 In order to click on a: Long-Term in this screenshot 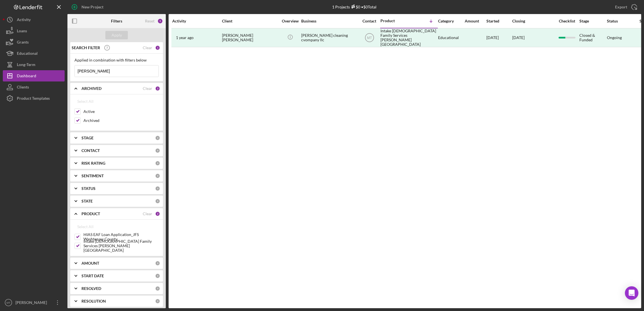, I will do `click(34, 65)`.